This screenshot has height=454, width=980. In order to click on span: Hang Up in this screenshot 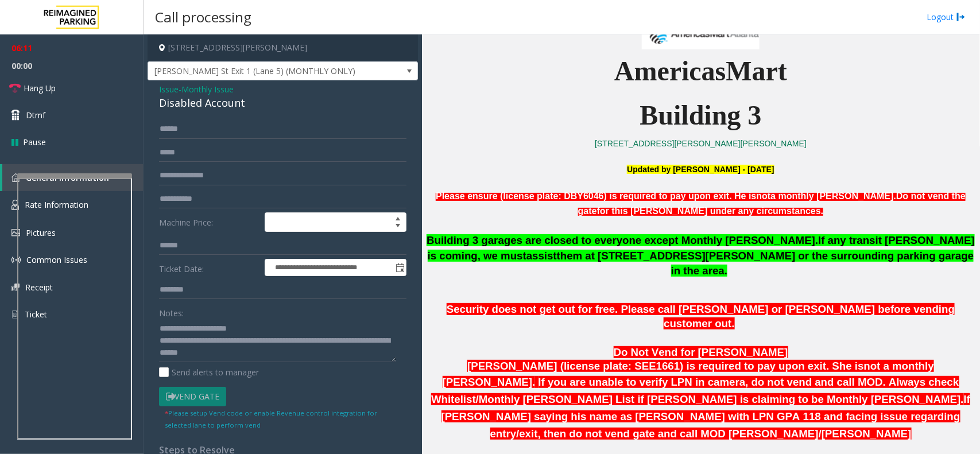, I will do `click(39, 88)`.